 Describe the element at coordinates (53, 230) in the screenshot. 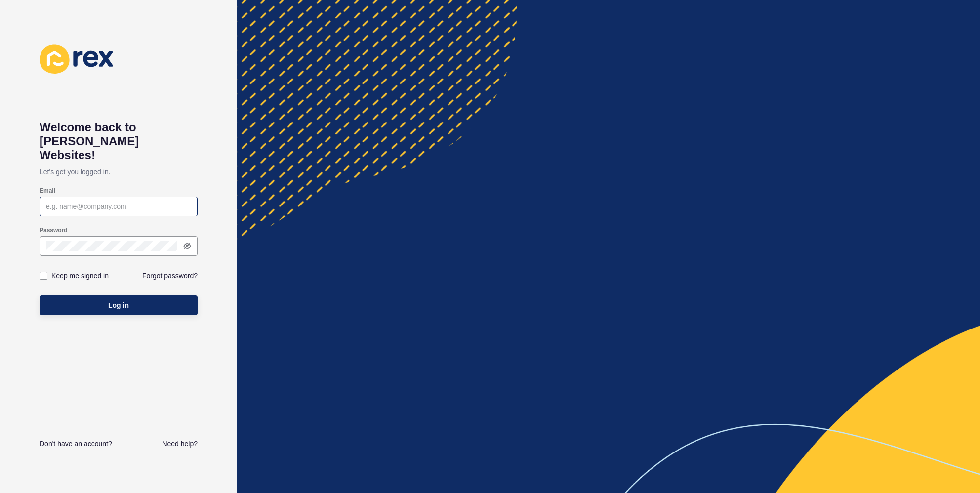

I see `label: Password` at that location.